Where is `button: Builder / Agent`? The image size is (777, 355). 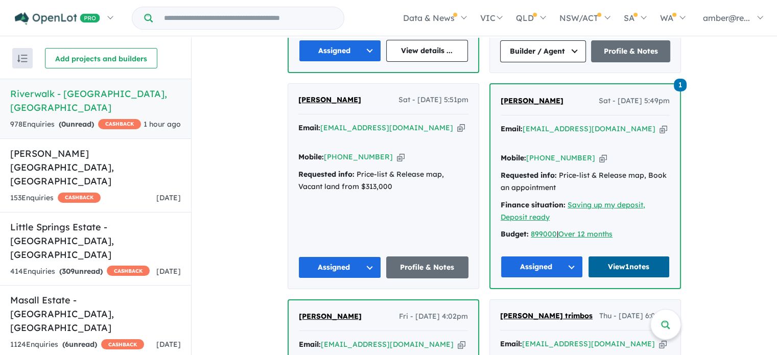
button: Builder / Agent is located at coordinates (543, 51).